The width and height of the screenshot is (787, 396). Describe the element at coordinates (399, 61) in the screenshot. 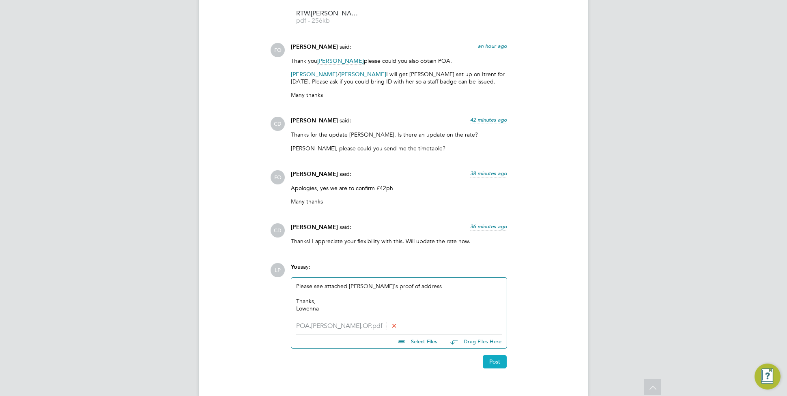

I see `p: Thank you please could you also obtain POA.` at that location.